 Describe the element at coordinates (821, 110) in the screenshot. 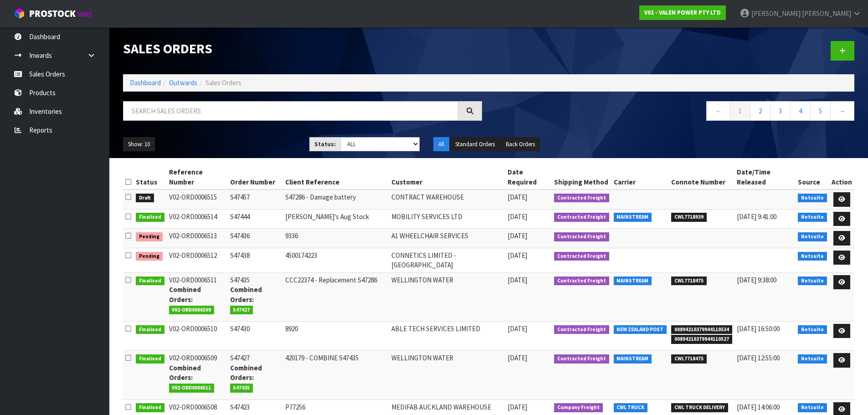

I see `a: 5` at that location.